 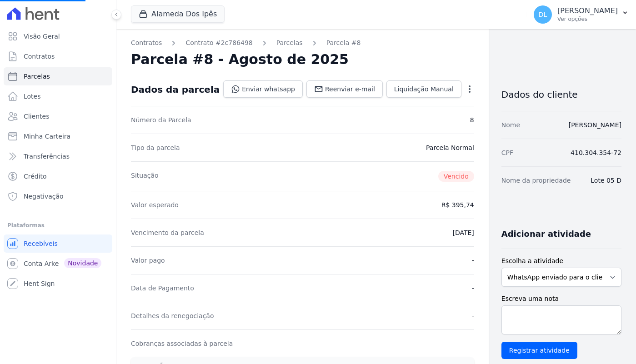 I want to click on dt: Detalhes da renegociação, so click(x=173, y=316).